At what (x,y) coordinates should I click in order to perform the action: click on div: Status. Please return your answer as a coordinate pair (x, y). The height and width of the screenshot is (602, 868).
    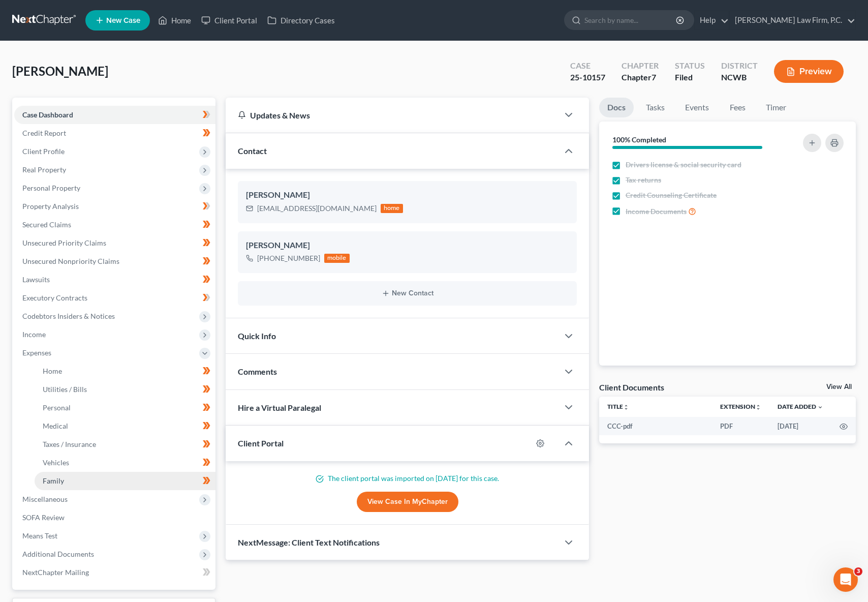
    Looking at the image, I should click on (690, 66).